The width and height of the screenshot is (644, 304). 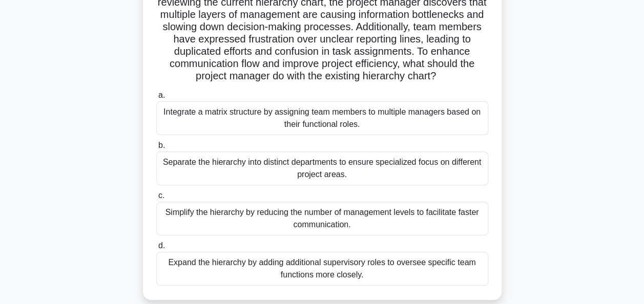 I want to click on div: Simplify the hierarchy by reducing the number of management levels to facilitate faster communica..., so click(x=322, y=219).